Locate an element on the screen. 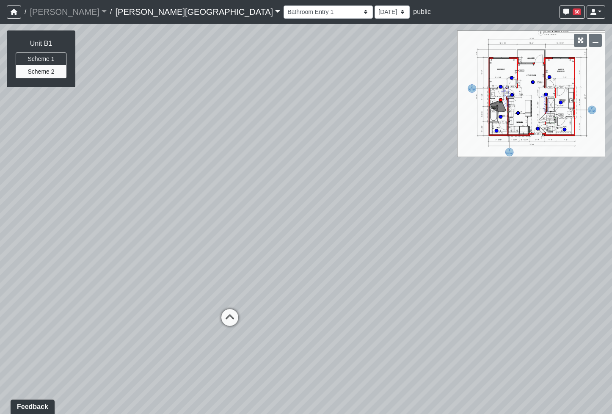  button: Scheme 1 is located at coordinates (41, 59).